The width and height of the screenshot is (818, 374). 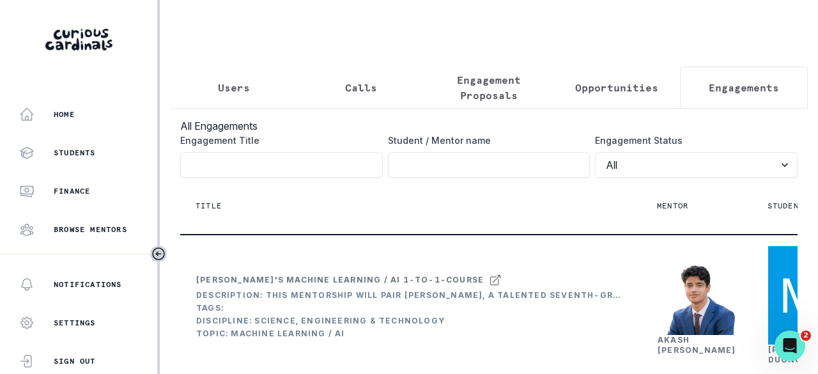 What do you see at coordinates (75, 323) in the screenshot?
I see `p: Settings` at bounding box center [75, 323].